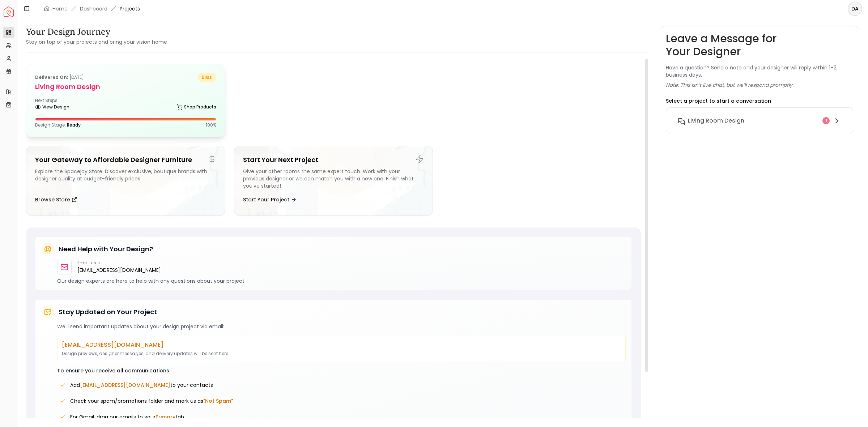  Describe the element at coordinates (165, 417) in the screenshot. I see `span: Primary` at that location.